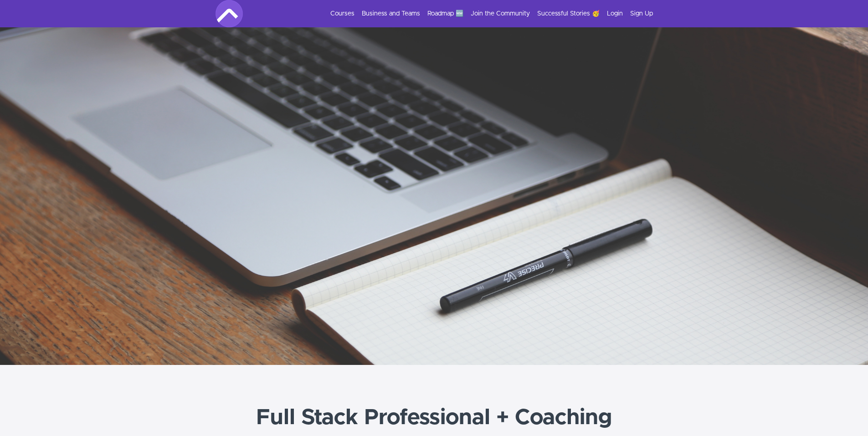  I want to click on a: Business and Teams, so click(391, 14).